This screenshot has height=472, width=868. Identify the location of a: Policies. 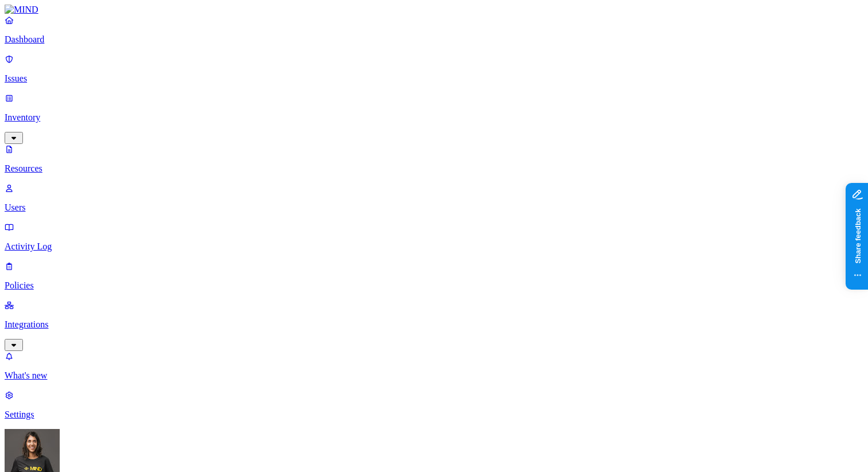
(434, 276).